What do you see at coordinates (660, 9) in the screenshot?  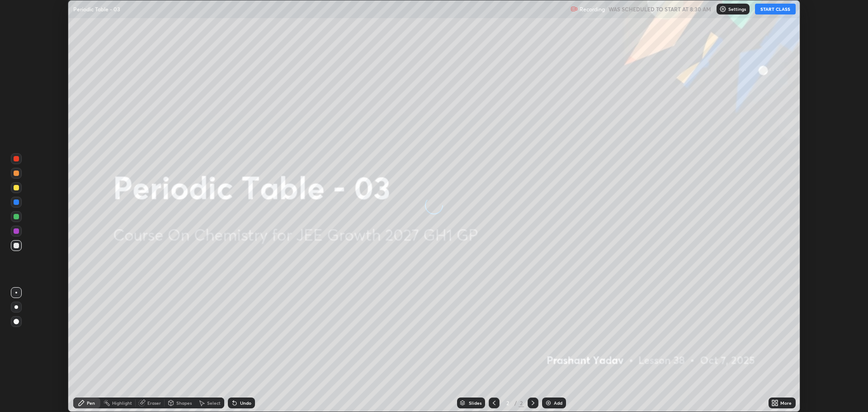 I see `h5: WAS SCHEDULED TO START AT 8:30 AM` at bounding box center [660, 9].